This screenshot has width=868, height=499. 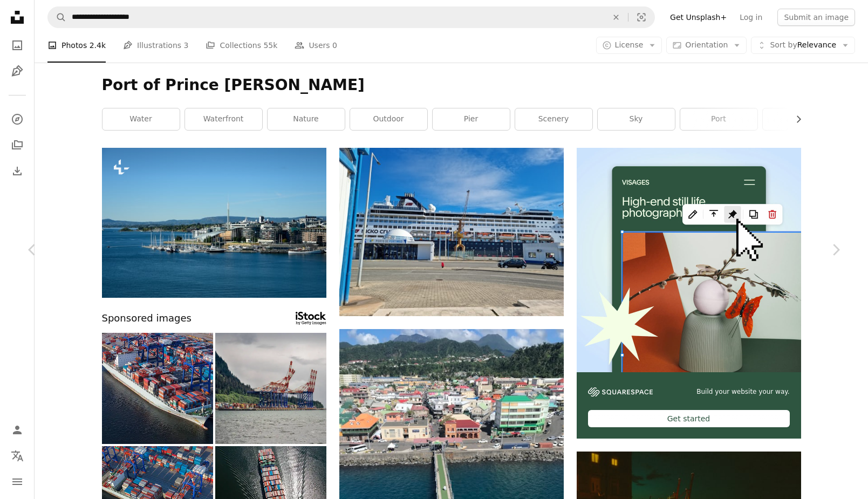 I want to click on img: Container Ship at Port, so click(x=158, y=388).